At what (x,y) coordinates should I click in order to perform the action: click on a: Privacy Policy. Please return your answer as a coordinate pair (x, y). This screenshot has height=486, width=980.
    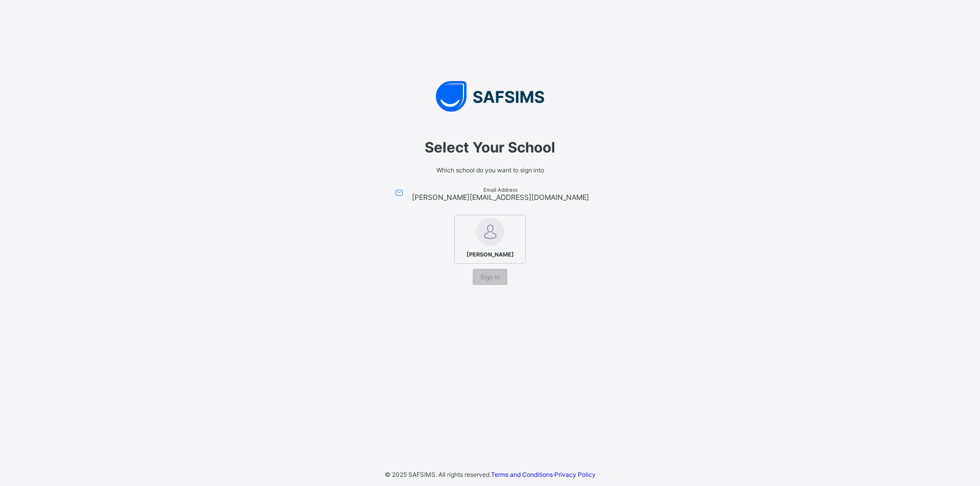
    Looking at the image, I should click on (575, 475).